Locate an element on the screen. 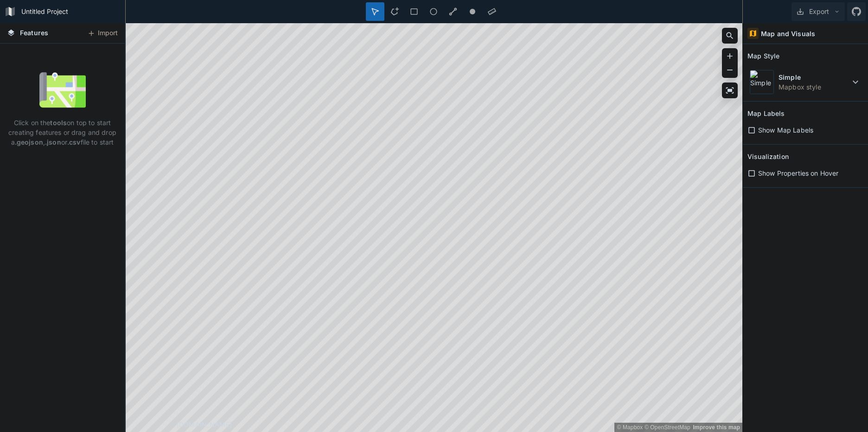 The height and width of the screenshot is (432, 868). a: Map feedback is located at coordinates (717, 428).